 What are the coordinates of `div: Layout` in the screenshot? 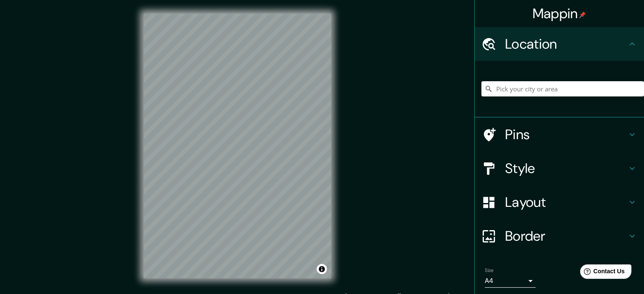 It's located at (559, 202).